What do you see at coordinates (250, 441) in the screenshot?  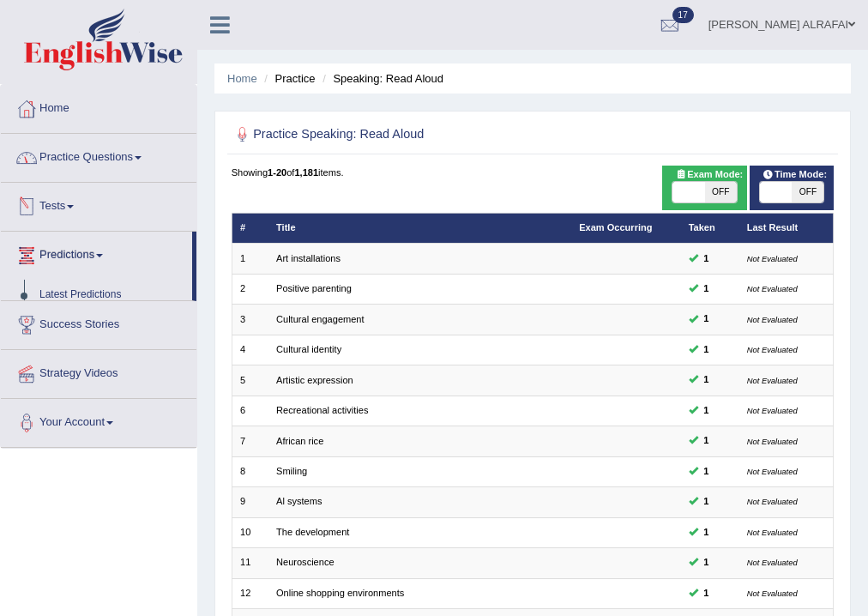 I see `td: 7` at bounding box center [250, 441].